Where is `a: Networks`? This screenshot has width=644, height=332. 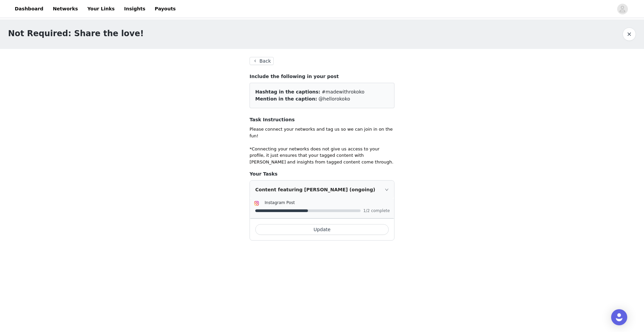
a: Networks is located at coordinates (65, 9).